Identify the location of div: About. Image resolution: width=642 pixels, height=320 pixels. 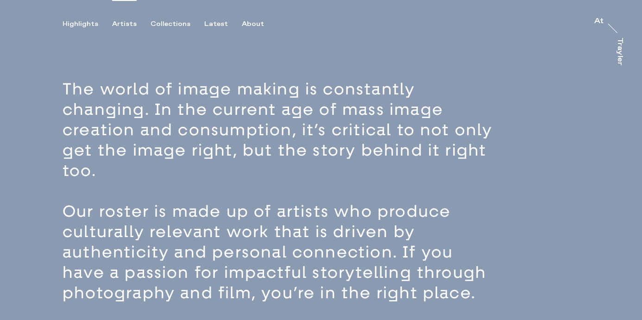
(253, 24).